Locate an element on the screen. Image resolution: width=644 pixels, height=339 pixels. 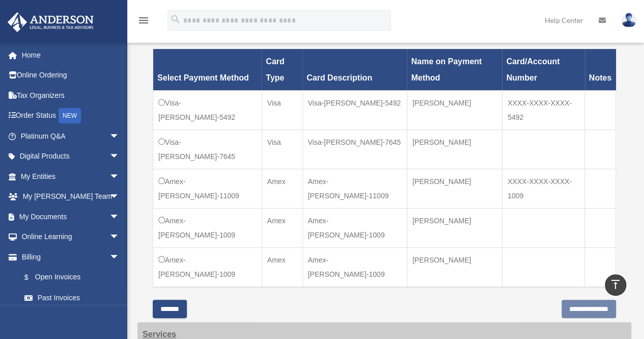
th: Select Payment Method is located at coordinates (207, 69).